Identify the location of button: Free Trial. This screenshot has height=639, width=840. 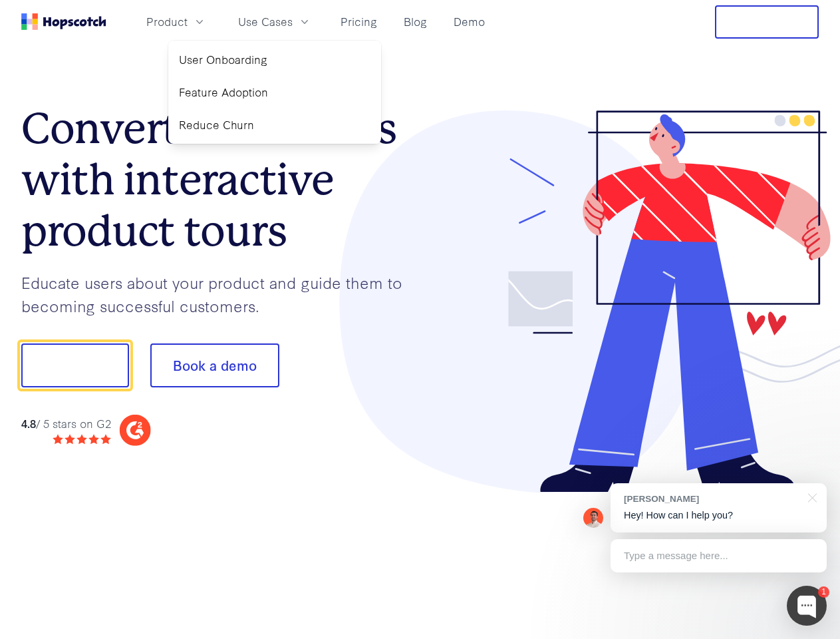
(767, 22).